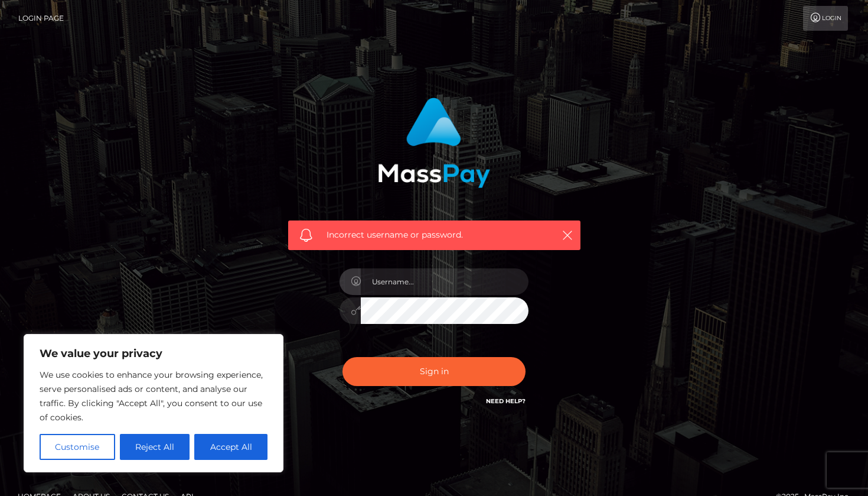 This screenshot has height=496, width=868. What do you see at coordinates (445, 281) in the screenshot?
I see `input: Username...` at bounding box center [445, 281].